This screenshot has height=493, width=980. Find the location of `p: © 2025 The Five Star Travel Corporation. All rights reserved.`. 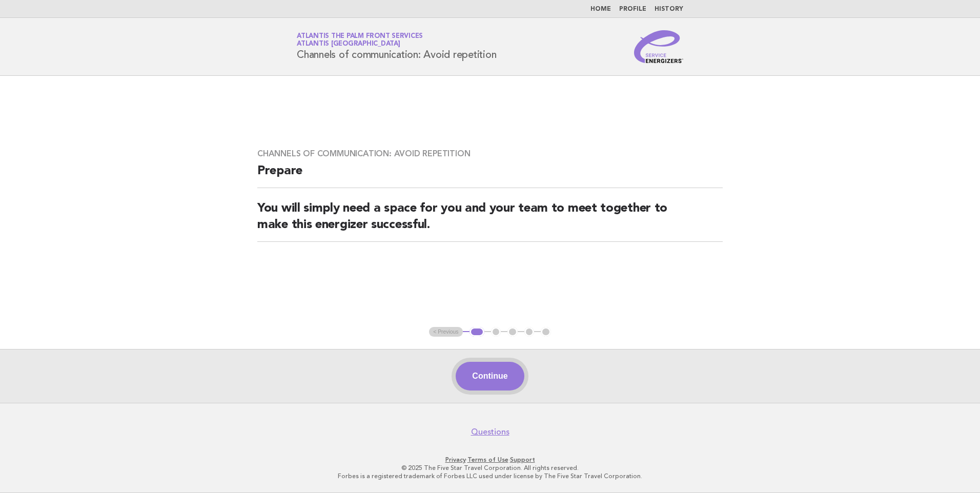

p: © 2025 The Five Star Travel Corporation. All rights reserved. is located at coordinates (490, 468).